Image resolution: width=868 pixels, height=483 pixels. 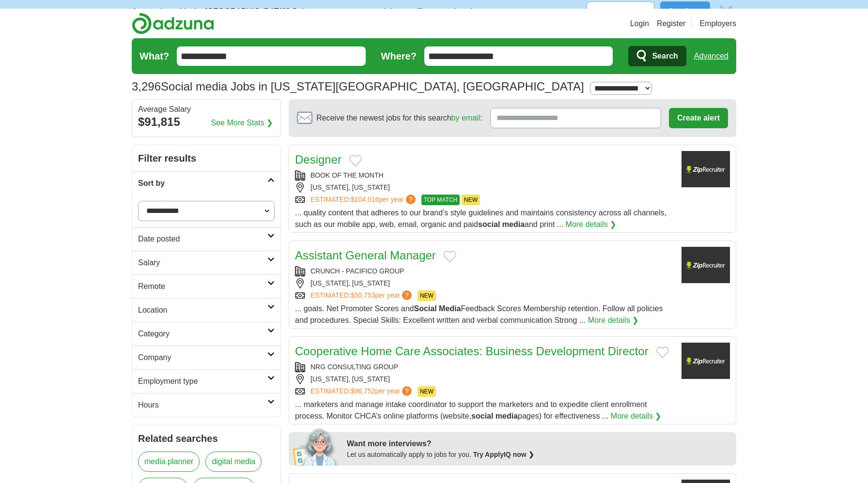 I want to click on a: Salary, so click(x=206, y=262).